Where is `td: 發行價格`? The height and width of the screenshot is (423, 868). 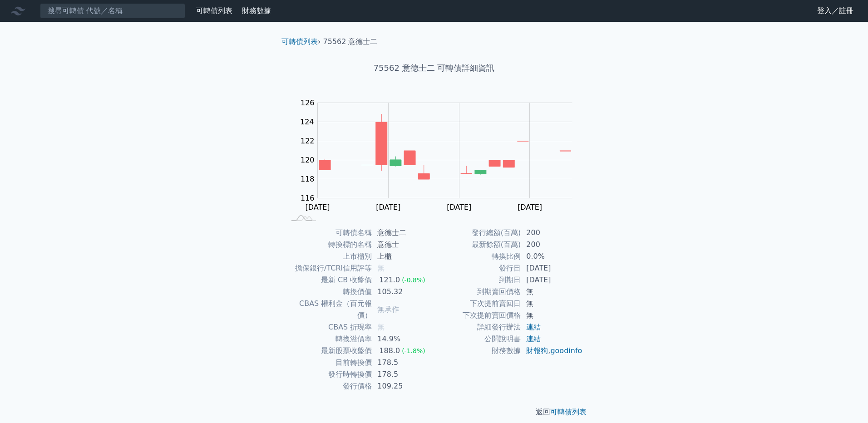 td: 發行價格 is located at coordinates (328, 387).